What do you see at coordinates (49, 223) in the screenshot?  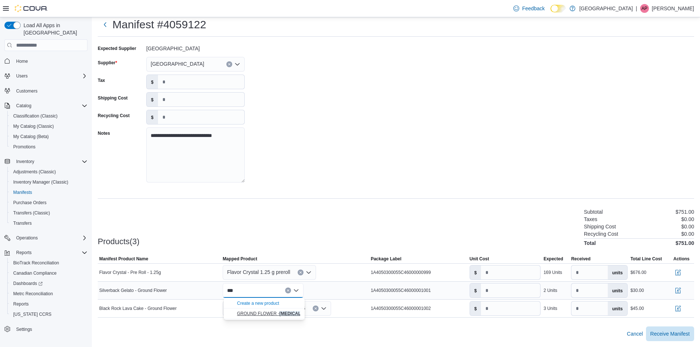 I see `button: Transfers` at bounding box center [49, 223].